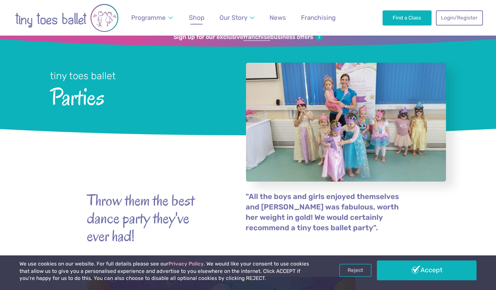 This screenshot has height=290, width=496. Describe the element at coordinates (355, 270) in the screenshot. I see `a: Reject` at that location.